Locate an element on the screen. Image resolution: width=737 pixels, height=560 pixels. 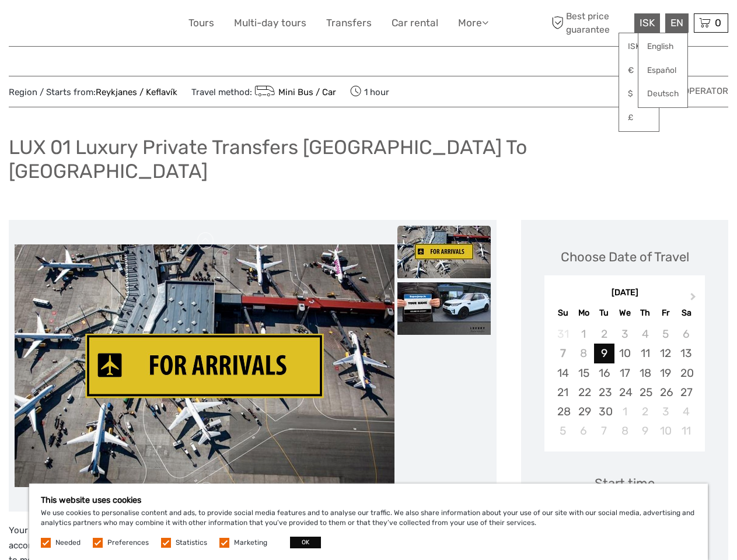
div: Choose Thursday, September 25th, 2025 is located at coordinates (644, 393).